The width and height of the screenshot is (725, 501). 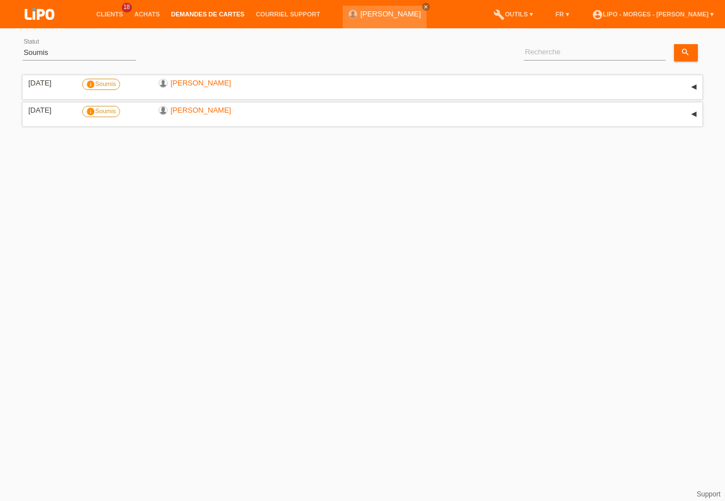 I want to click on i: close, so click(x=426, y=7).